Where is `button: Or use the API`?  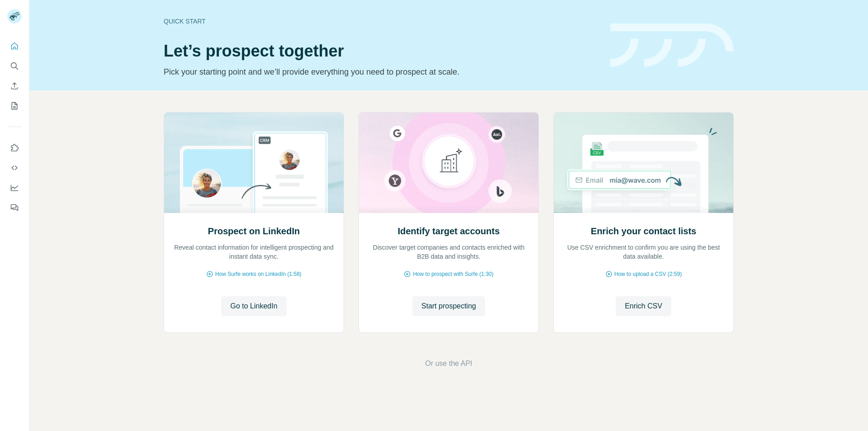
button: Or use the API is located at coordinates (449, 364).